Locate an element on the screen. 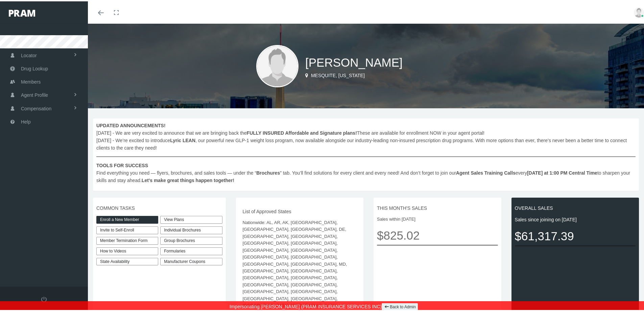 The width and height of the screenshot is (644, 311). b: Let’s make great things happen together! is located at coordinates (188, 179).